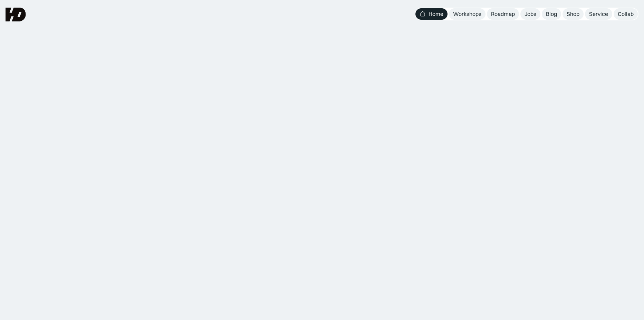  What do you see at coordinates (503, 14) in the screenshot?
I see `div: Roadmap` at bounding box center [503, 14].